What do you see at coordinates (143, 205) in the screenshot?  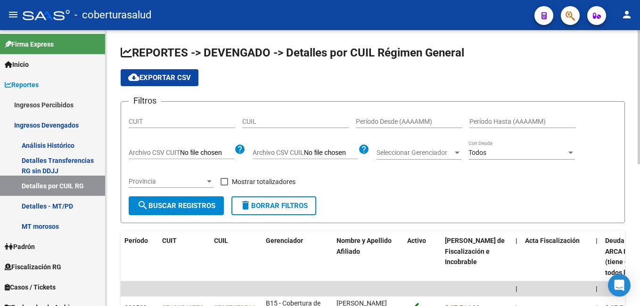 I see `mat-icon: search` at bounding box center [143, 205].